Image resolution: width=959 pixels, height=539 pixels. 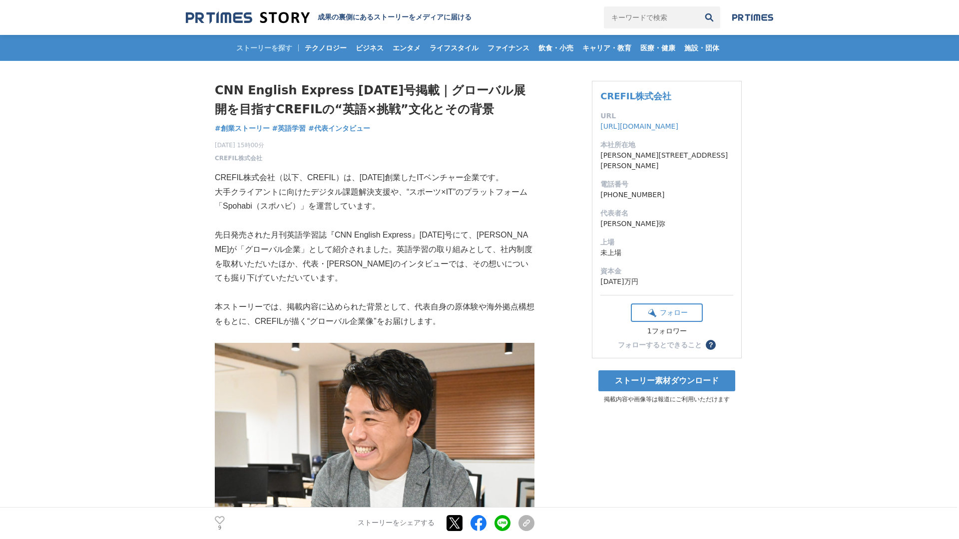 What do you see at coordinates (454, 48) in the screenshot?
I see `a: ライフスタイル` at bounding box center [454, 48].